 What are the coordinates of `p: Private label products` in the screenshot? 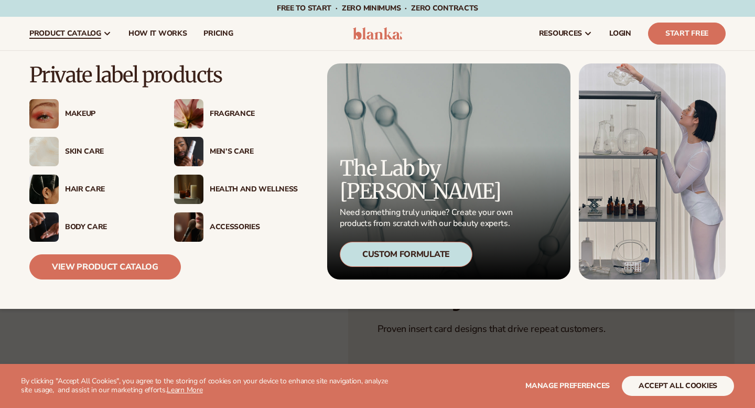 It's located at (164, 75).